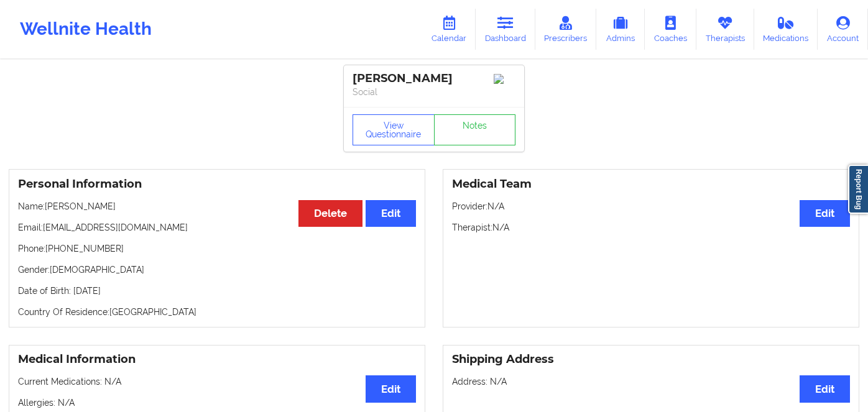 Image resolution: width=868 pixels, height=412 pixels. What do you see at coordinates (671, 29) in the screenshot?
I see `a: Coaches` at bounding box center [671, 29].